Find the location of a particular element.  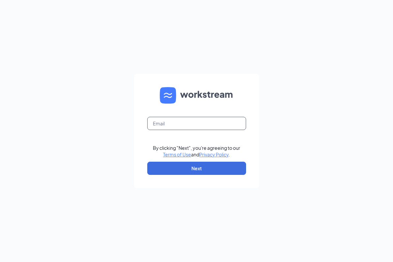

a: Terms of Use is located at coordinates (177, 154).